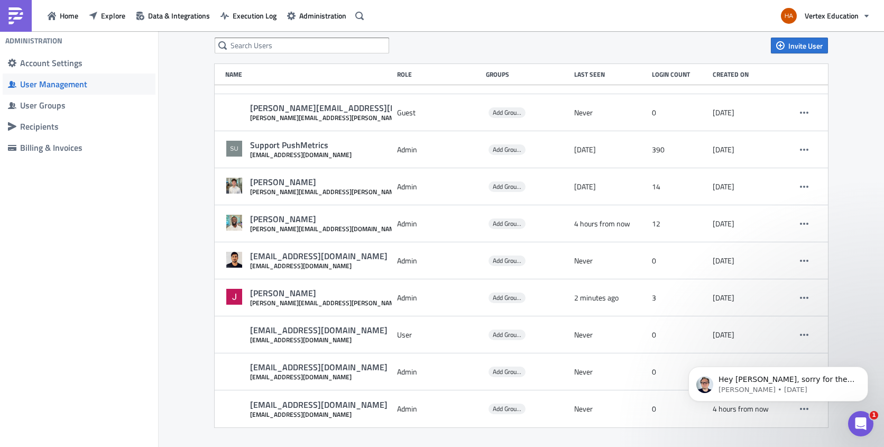 Image resolution: width=884 pixels, height=447 pixels. Describe the element at coordinates (32, 40) in the screenshot. I see `img: Profile image for Julian` at that location.